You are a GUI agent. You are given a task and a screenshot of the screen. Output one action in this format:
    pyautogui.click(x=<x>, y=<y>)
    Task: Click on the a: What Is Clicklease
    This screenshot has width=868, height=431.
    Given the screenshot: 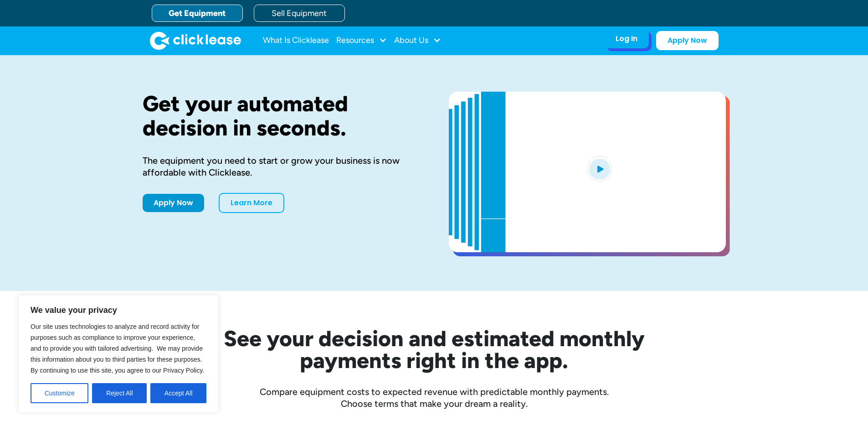 What is the action you would take?
    pyautogui.click(x=296, y=40)
    